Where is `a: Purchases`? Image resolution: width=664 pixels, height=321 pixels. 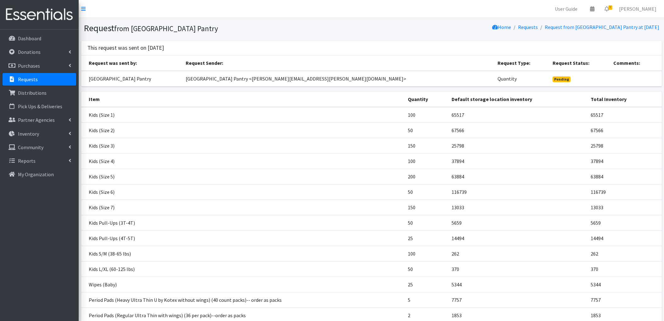 a: Purchases is located at coordinates (39, 66).